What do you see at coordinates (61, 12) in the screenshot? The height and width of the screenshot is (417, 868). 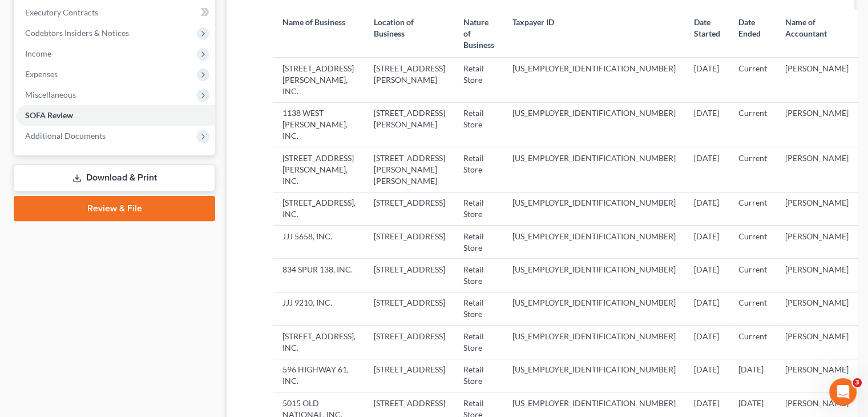 I see `span: Executory Contracts` at bounding box center [61, 12].